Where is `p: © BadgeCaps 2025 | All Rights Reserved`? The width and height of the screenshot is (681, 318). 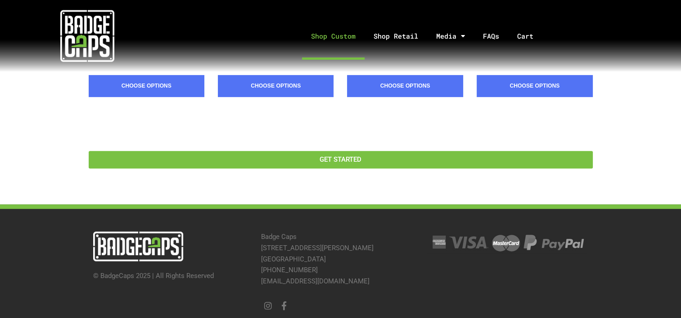
p: © BadgeCaps 2025 | All Rights Reserved is located at coordinates (172, 276).